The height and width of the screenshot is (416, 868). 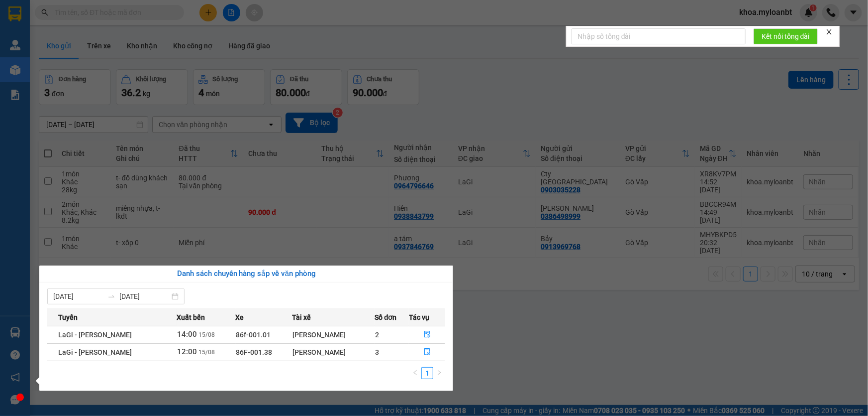 I want to click on span: to, so click(x=111, y=296).